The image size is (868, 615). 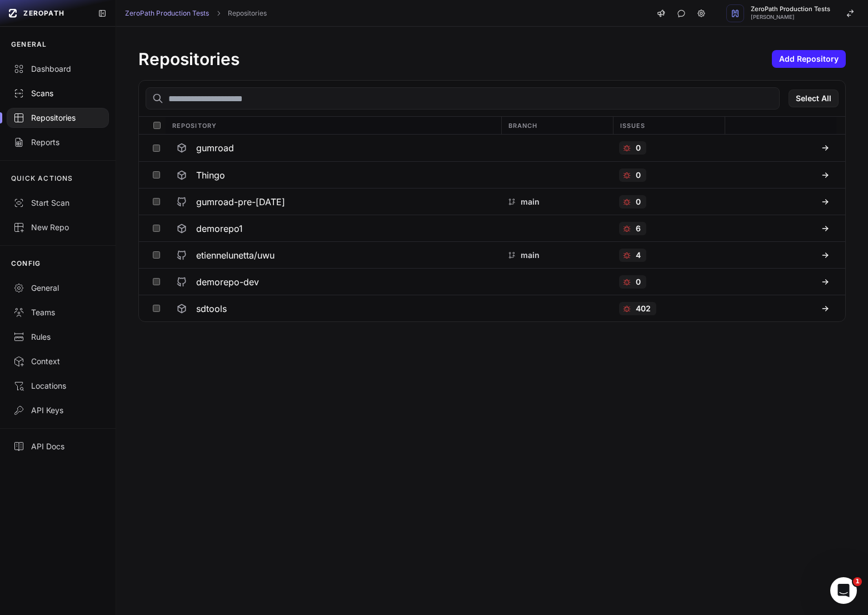 I want to click on p: GENERAL, so click(x=29, y=45).